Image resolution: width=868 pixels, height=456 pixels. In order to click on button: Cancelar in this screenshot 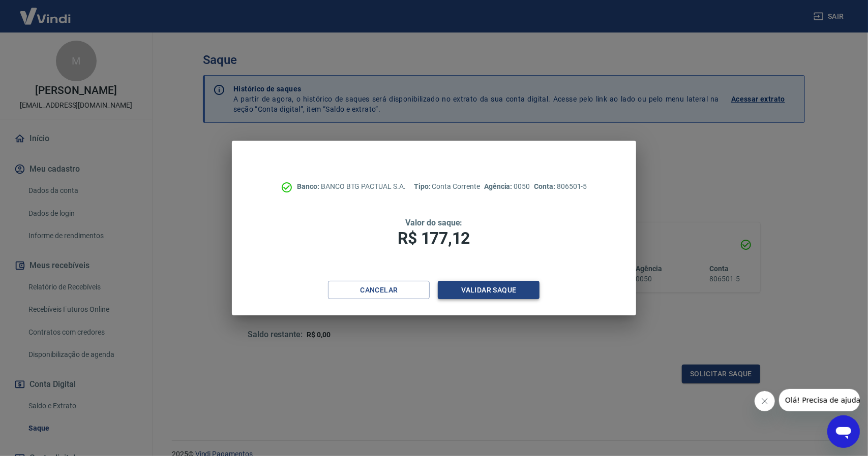, I will do `click(379, 290)`.